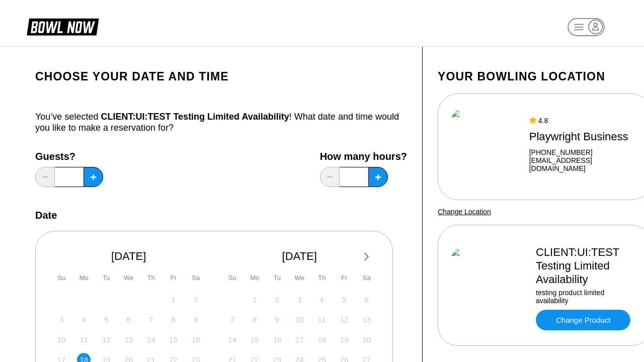  Describe the element at coordinates (322, 300) in the screenshot. I see `div: Not available Thursday, September 4th, 2025` at that location.